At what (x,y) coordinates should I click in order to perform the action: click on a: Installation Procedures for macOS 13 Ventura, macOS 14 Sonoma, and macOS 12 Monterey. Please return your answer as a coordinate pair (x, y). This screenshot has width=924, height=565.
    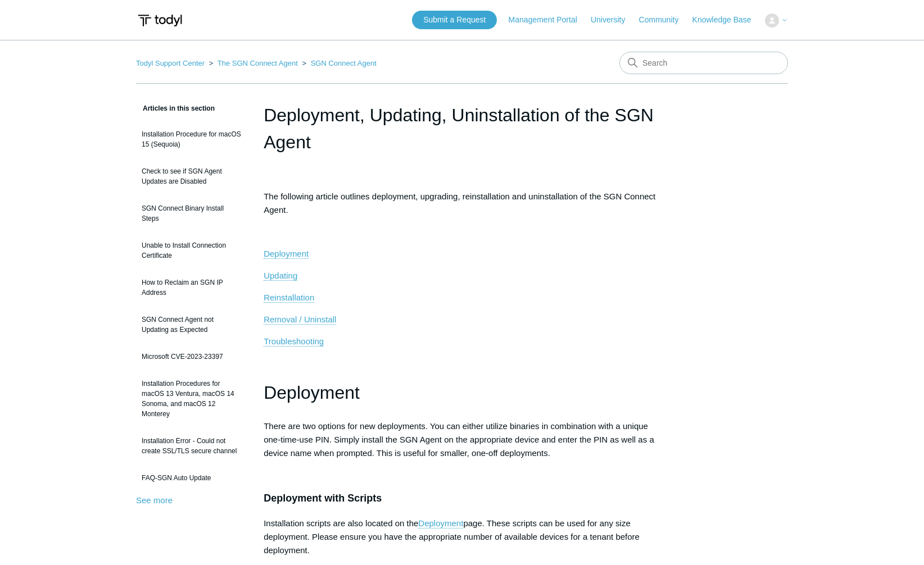
    Looking at the image, I should click on (191, 399).